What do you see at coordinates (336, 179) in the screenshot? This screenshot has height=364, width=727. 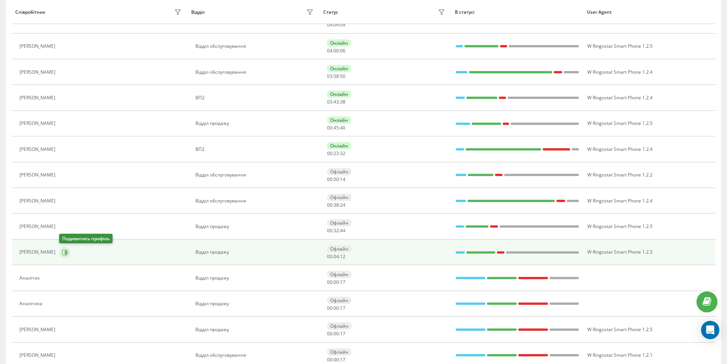 I see `span: 50` at bounding box center [336, 179].